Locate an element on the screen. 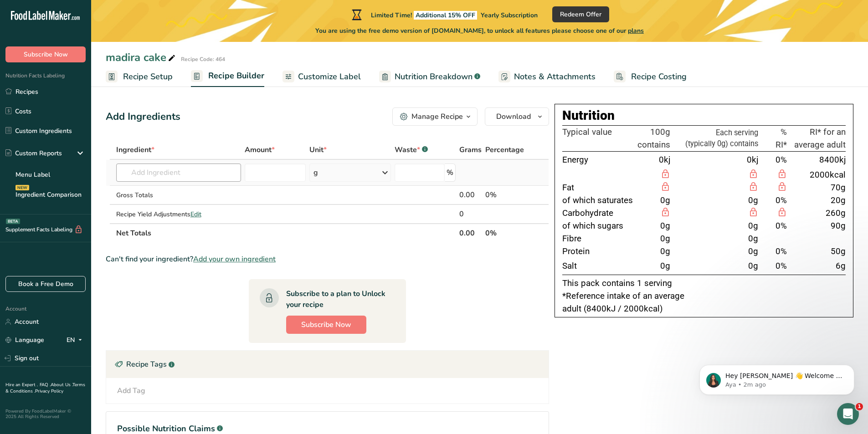  td: of which saturates is located at coordinates (599, 200).